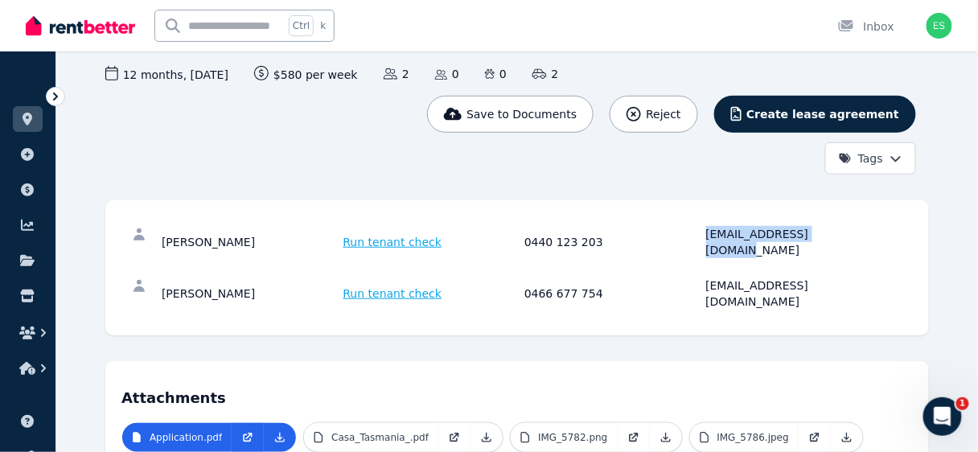 This screenshot has height=452, width=978. Describe the element at coordinates (306, 74) in the screenshot. I see `span: $580 per week` at that location.